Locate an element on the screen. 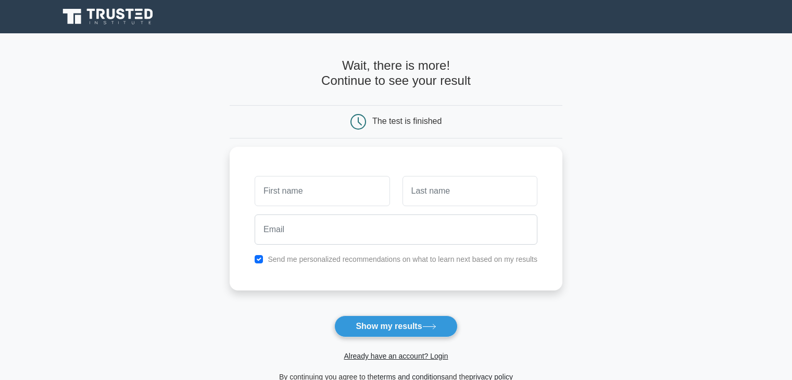 Image resolution: width=792 pixels, height=380 pixels. input: Last name is located at coordinates (470, 191).